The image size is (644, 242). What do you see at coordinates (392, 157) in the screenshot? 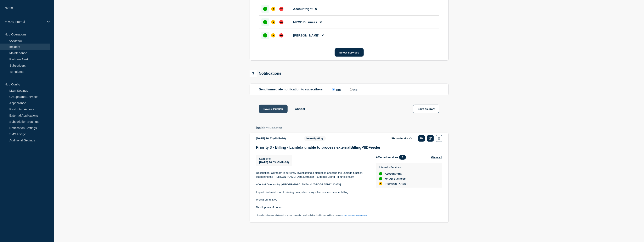
I see `span: Affected services:` at bounding box center [392, 157].